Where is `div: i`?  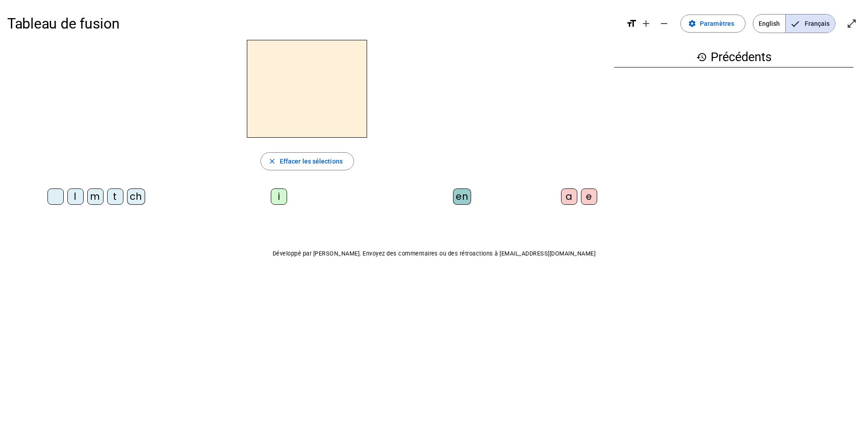
div: i is located at coordinates (279, 197).